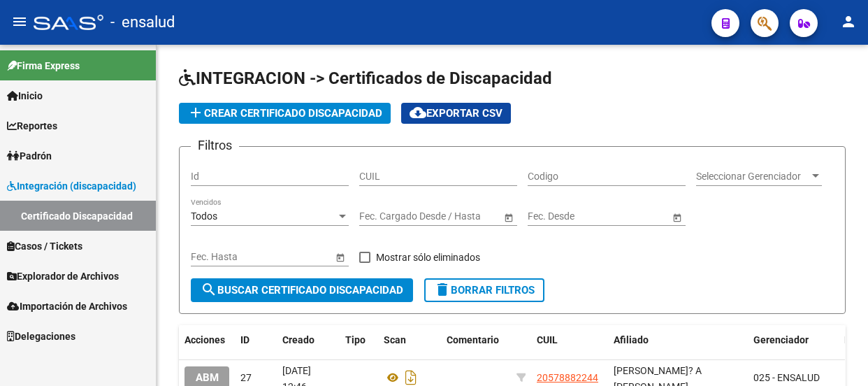 The width and height of the screenshot is (868, 386). I want to click on datatable-header-cell: CUIL, so click(570, 340).